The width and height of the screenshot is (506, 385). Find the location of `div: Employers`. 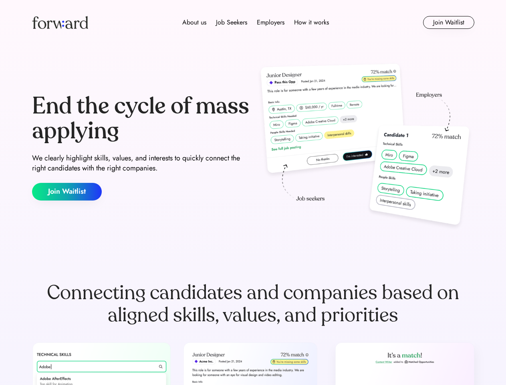

div: Employers is located at coordinates (271, 22).